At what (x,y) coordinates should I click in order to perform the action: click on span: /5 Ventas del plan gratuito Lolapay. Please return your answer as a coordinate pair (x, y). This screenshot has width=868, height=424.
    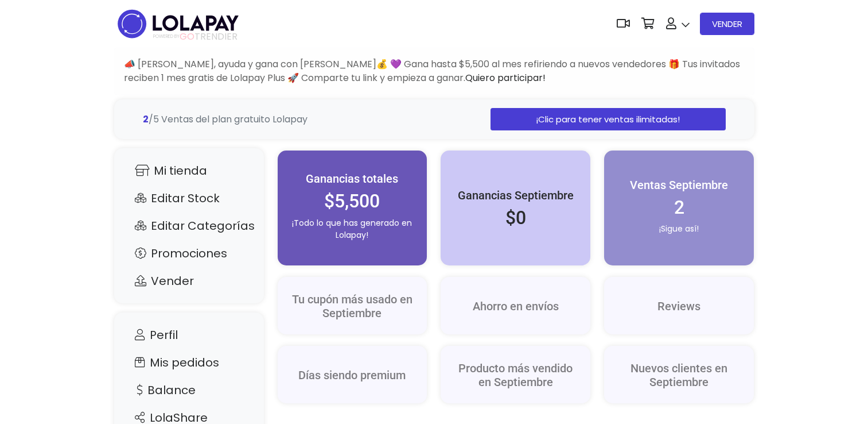
    Looking at the image, I should click on (225, 119).